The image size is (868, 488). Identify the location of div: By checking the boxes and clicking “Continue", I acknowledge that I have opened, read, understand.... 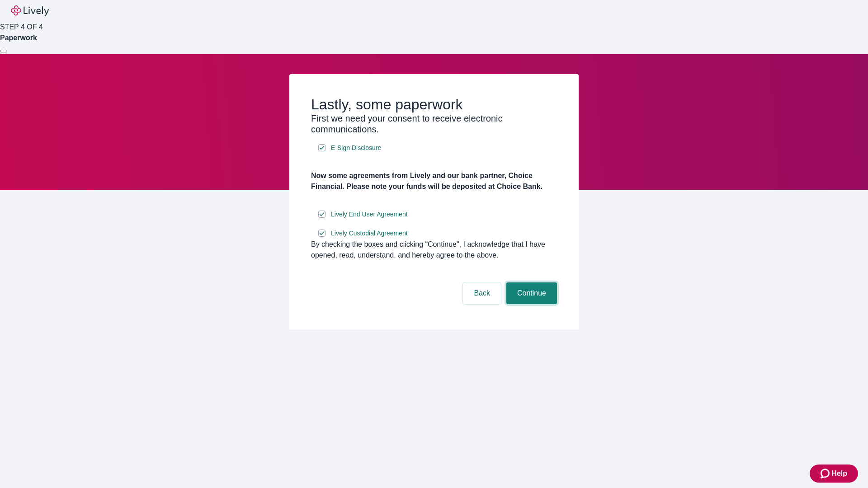
(434, 250).